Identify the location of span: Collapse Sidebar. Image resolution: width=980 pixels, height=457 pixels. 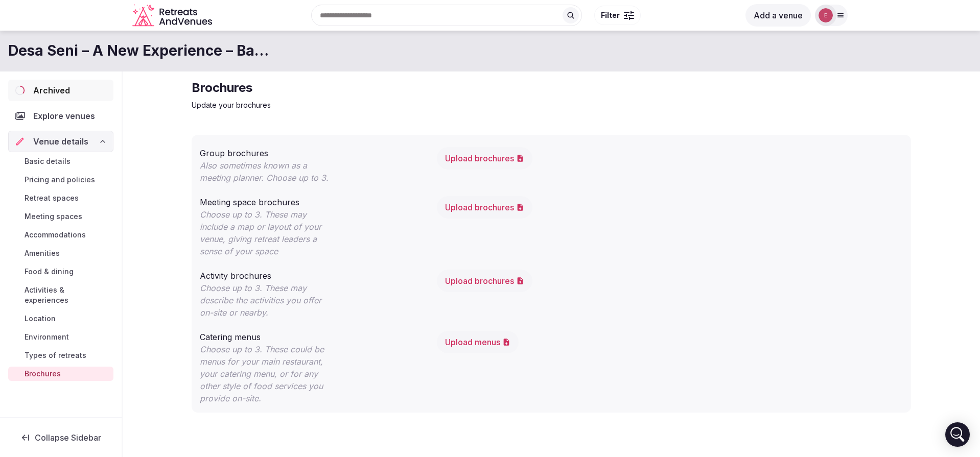
(68, 438).